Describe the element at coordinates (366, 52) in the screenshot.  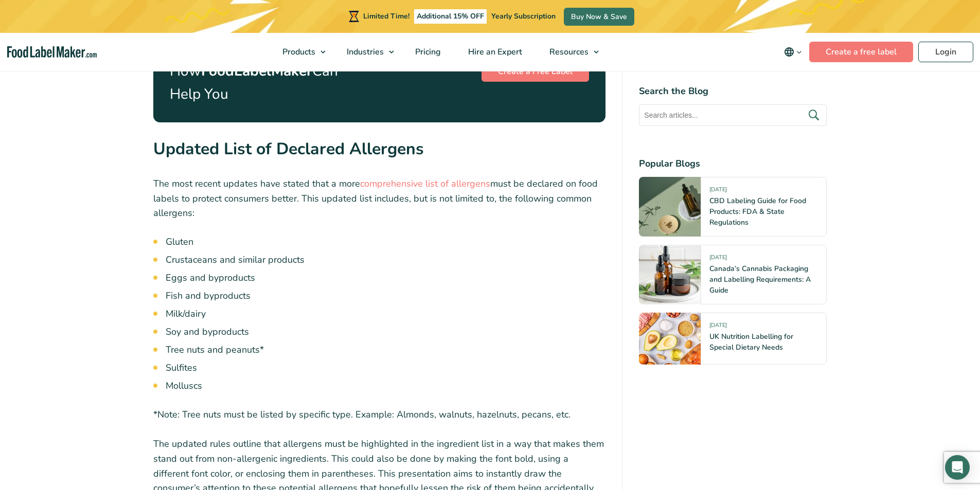
I see `a: Industries` at that location.